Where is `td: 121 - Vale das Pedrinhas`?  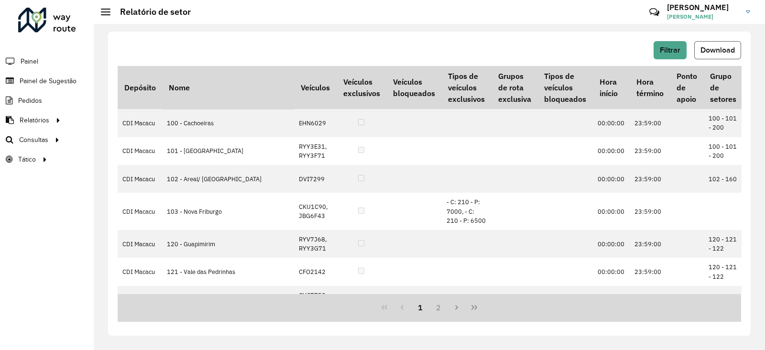
td: 121 - Vale das Pedrinhas is located at coordinates (228, 272).